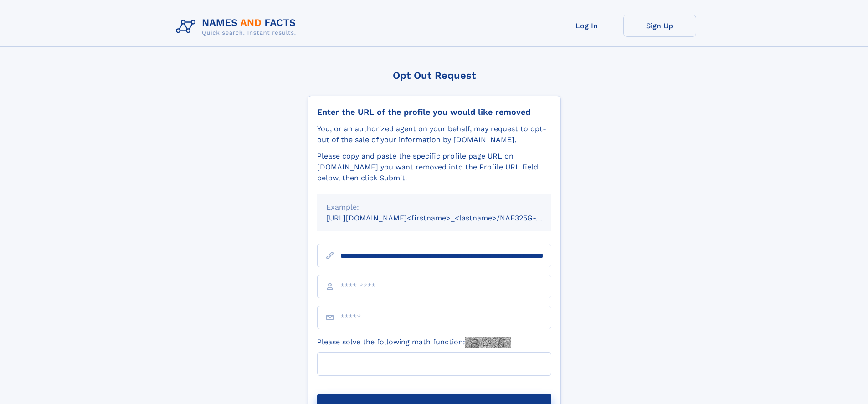 The width and height of the screenshot is (868, 404). I want to click on div: Opt Out Request, so click(434, 75).